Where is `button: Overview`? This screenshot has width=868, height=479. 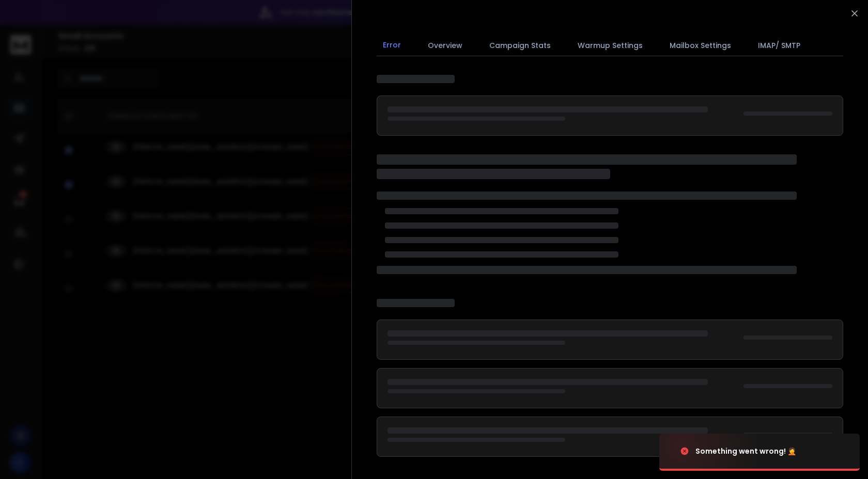 button: Overview is located at coordinates (445, 46).